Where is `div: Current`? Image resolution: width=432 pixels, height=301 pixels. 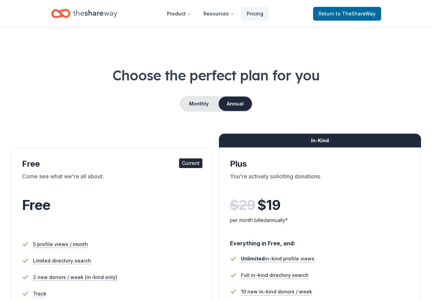 div: Current is located at coordinates (191, 163).